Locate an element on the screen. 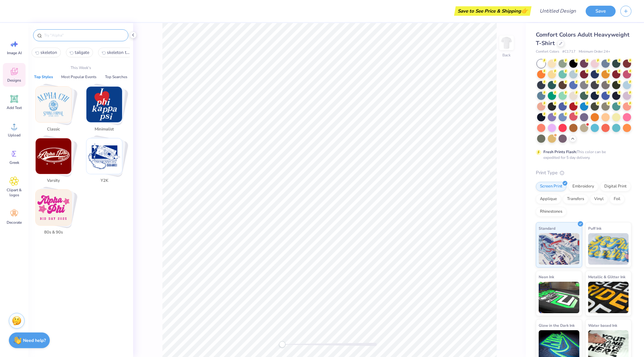  div: Applique is located at coordinates (549, 200).